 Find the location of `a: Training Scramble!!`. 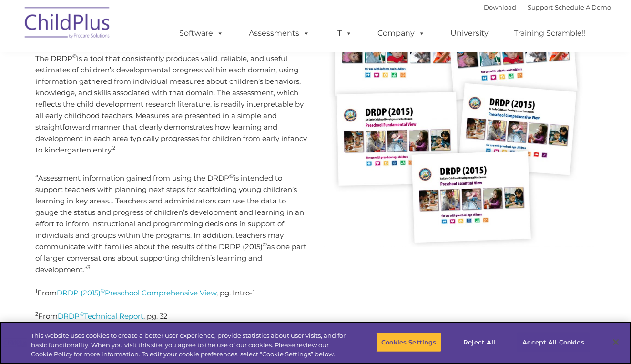

a: Training Scramble!! is located at coordinates (550, 34).